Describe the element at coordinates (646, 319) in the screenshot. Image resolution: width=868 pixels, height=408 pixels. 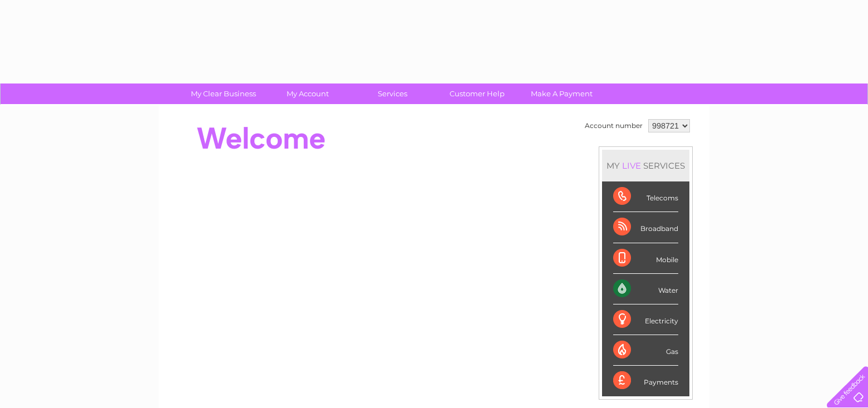
I see `div: Electricity` at that location.